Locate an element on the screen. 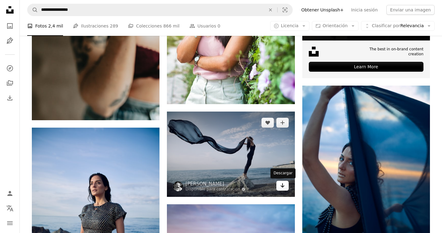  a: Una mujer con un vestido negro sosteniendo un paraguas negro is located at coordinates (366, 182).